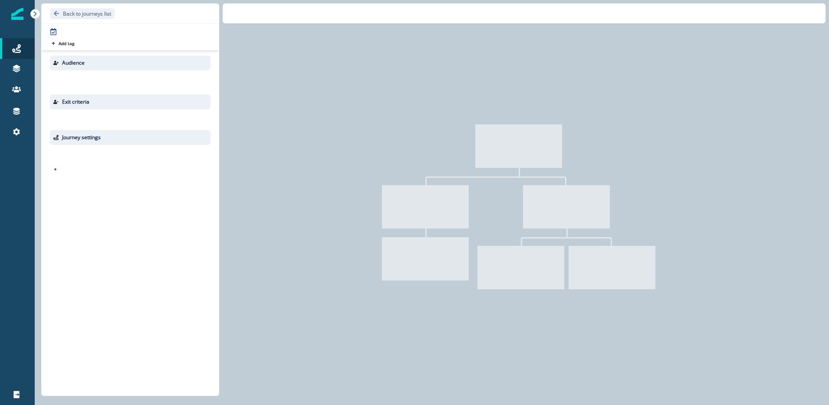 This screenshot has width=829, height=405. What do you see at coordinates (81, 138) in the screenshot?
I see `p: Journey settings` at bounding box center [81, 138].